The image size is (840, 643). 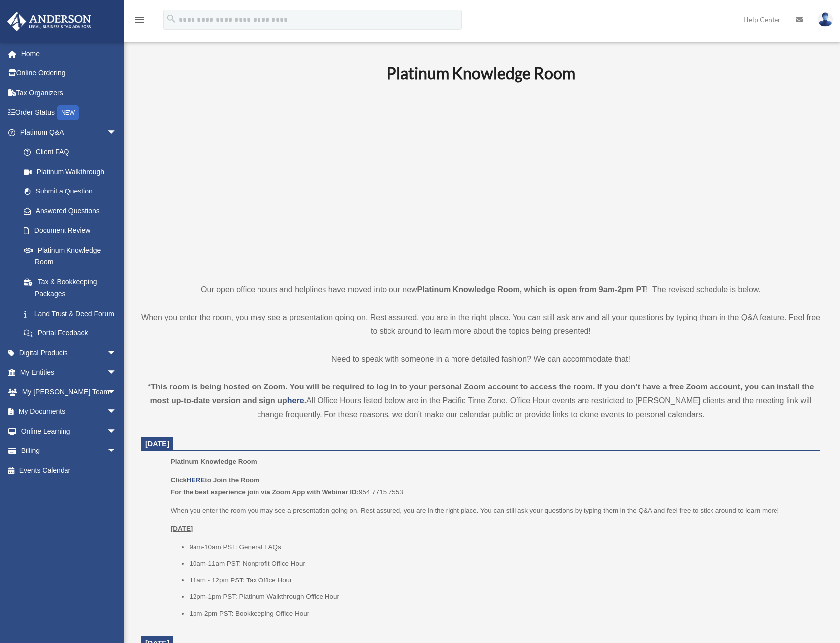 I want to click on a: Submit a Question, so click(x=72, y=192).